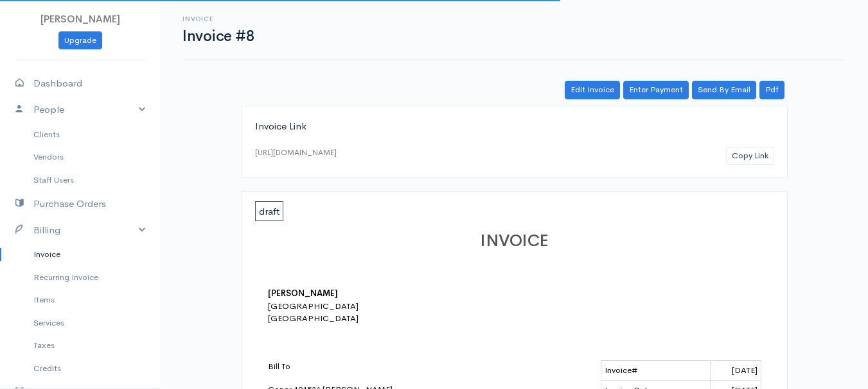 The height and width of the screenshot is (389, 868). What do you see at coordinates (592, 90) in the screenshot?
I see `a: Edit Invoice` at bounding box center [592, 90].